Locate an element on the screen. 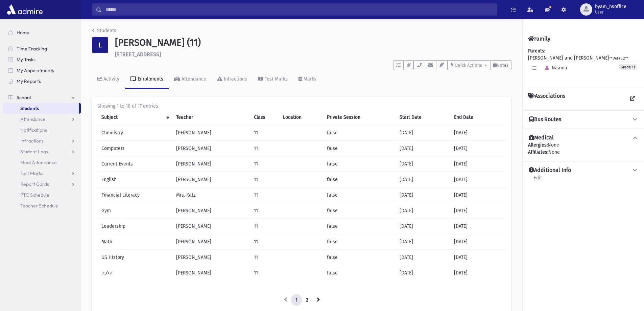 The image size is (644, 311). td: US History is located at coordinates (135, 257).